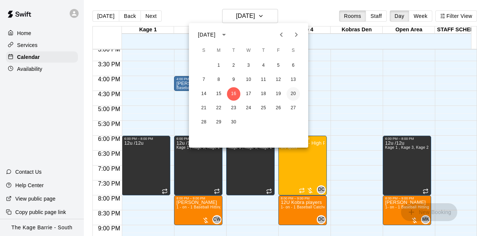 This screenshot has height=236, width=477. I want to click on button: 14, so click(204, 94).